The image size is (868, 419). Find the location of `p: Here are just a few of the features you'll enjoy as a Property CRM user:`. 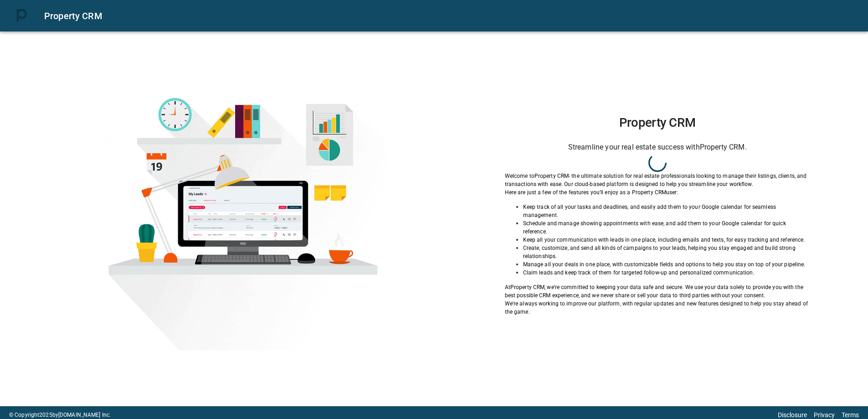

p: Here are just a few of the features you'll enjoy as a Property CRM user: is located at coordinates (657, 193).